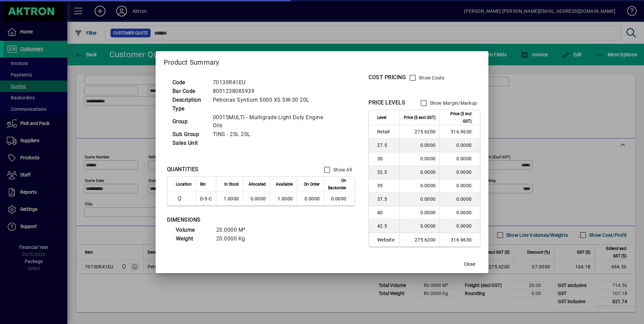 This screenshot has height=324, width=644. Describe the element at coordinates (470, 264) in the screenshot. I see `button: Close` at that location.